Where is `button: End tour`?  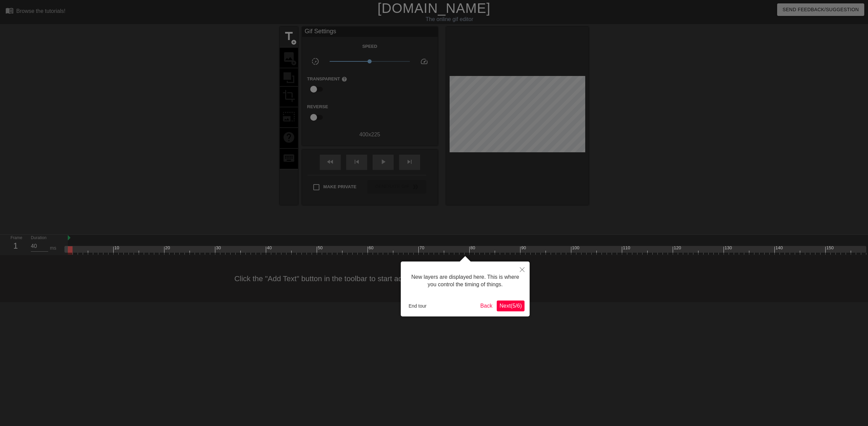 button: End tour is located at coordinates (417, 305).